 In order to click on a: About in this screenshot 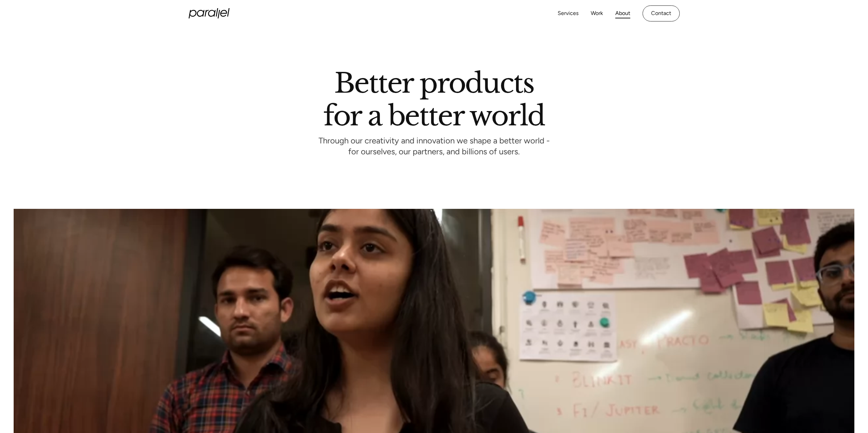, I will do `click(623, 13)`.